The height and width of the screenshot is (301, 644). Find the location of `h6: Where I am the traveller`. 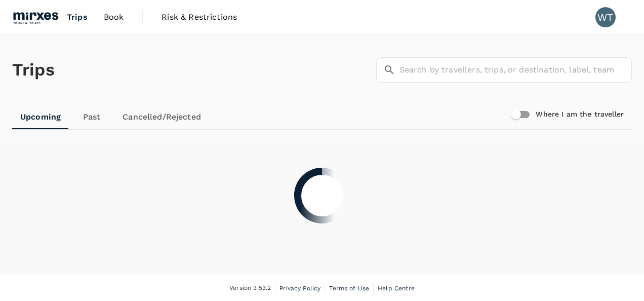

h6: Where I am the traveller is located at coordinates (580, 115).